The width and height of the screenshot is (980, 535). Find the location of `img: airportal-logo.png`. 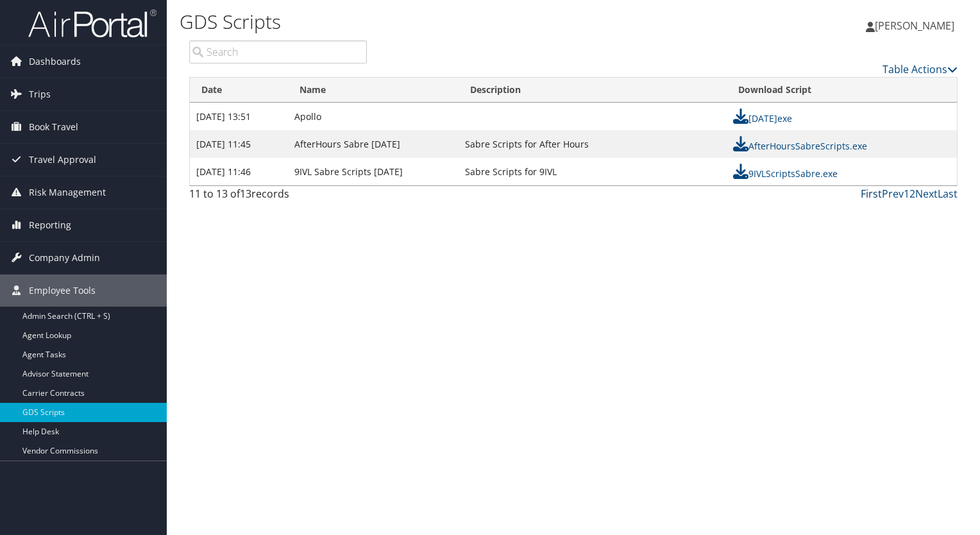

img: airportal-logo.png is located at coordinates (92, 23).